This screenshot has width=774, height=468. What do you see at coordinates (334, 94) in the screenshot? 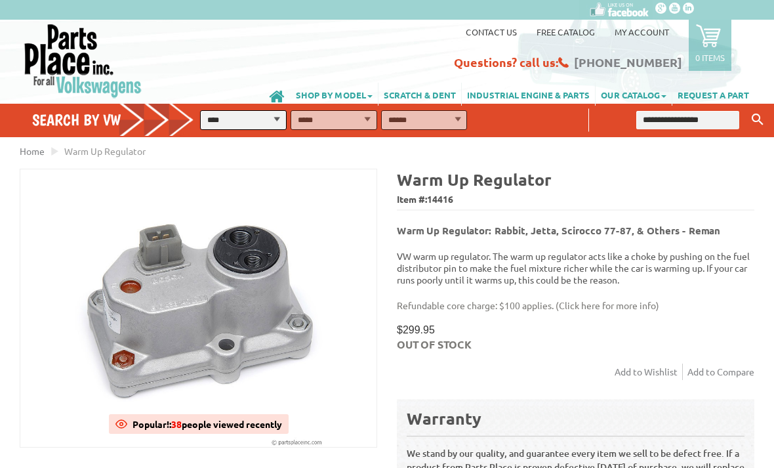
I see `a: SHOP BY MODEL` at bounding box center [334, 94].